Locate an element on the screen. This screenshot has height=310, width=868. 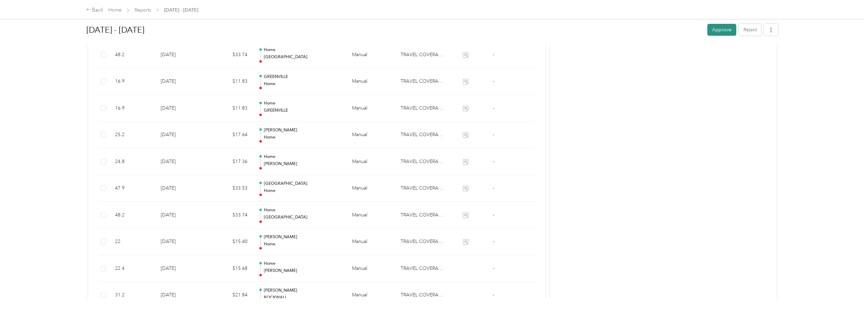
td: 31.2 is located at coordinates (133, 295).